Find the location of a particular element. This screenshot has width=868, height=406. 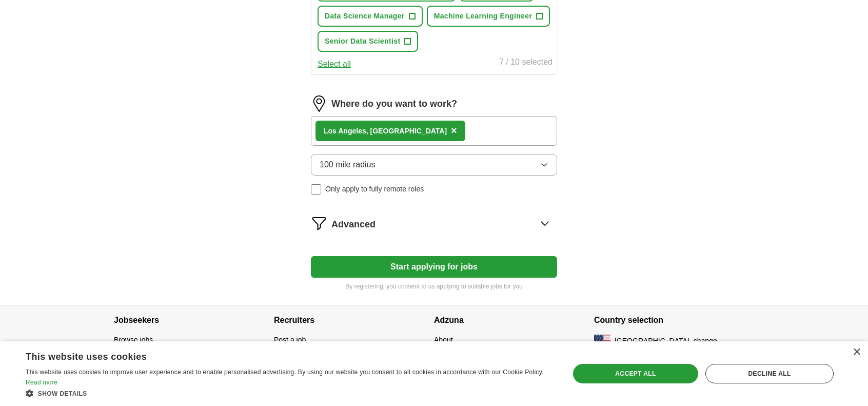

span: Machine Learning Engineer is located at coordinates (483, 16).